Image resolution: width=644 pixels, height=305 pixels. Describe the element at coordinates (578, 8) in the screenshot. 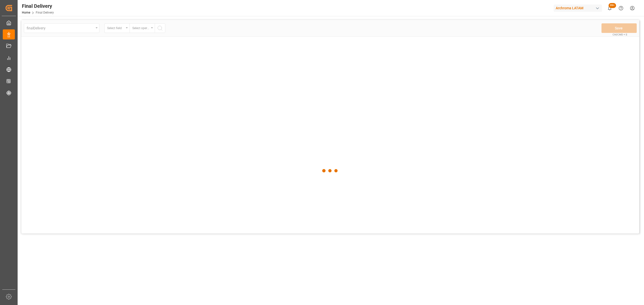

I see `div: Archroma LATAM` at that location.